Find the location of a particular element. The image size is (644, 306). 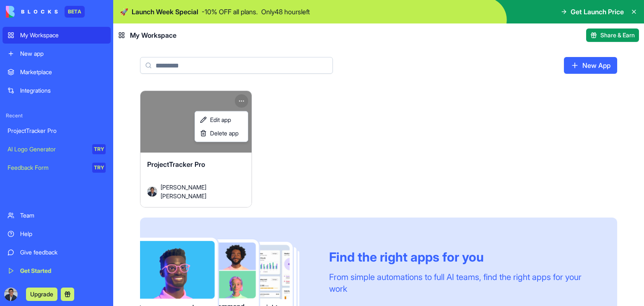

div: AI Logo Generator is located at coordinates (47, 149).